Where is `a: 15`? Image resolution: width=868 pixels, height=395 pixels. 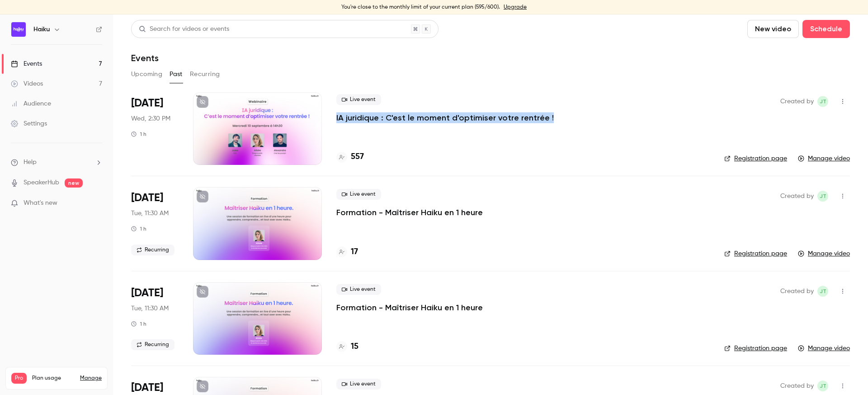
a: 15 is located at coordinates (347, 346).